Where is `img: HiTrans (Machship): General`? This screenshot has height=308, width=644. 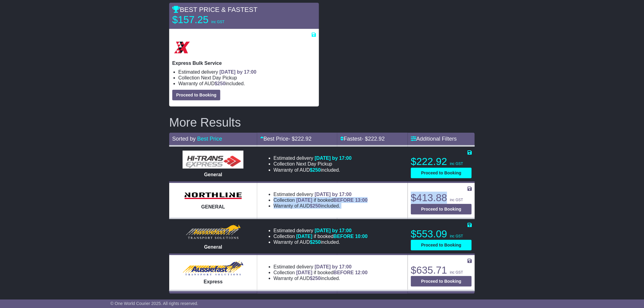
img: HiTrans (Machship): General is located at coordinates (213, 159).